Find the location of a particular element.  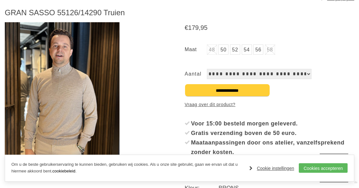

a: Vraag over dit product? is located at coordinates (210, 104).